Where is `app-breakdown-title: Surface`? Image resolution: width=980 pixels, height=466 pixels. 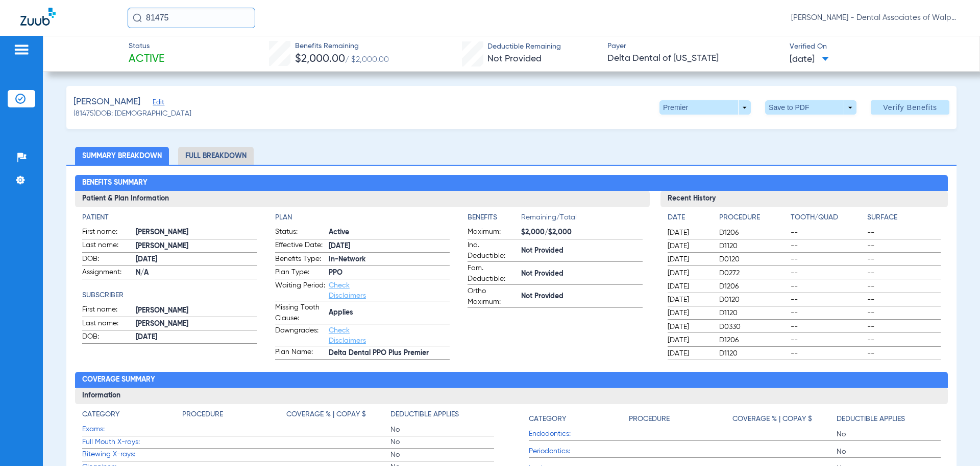 app-breakdown-title: Surface is located at coordinates (904, 219).